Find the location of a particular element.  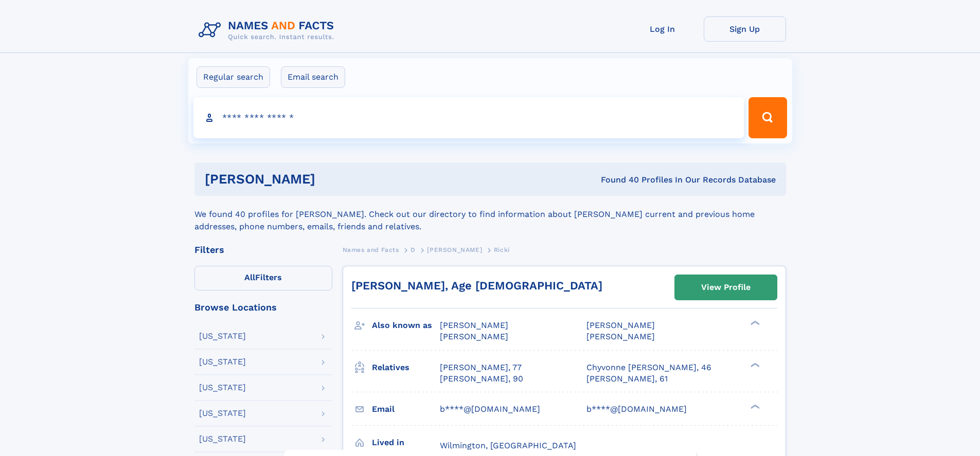

div: Found 40 Profiles In Our Records Database is located at coordinates (617, 180).